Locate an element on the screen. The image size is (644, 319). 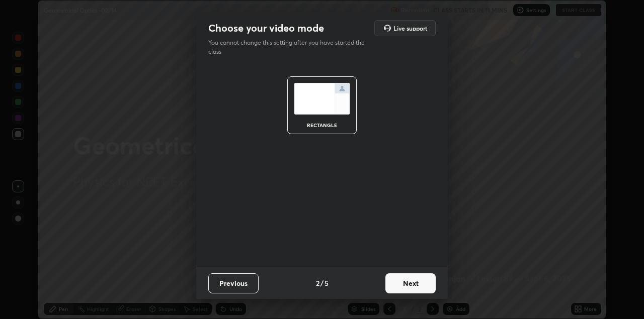
button: Previous is located at coordinates (233, 283).